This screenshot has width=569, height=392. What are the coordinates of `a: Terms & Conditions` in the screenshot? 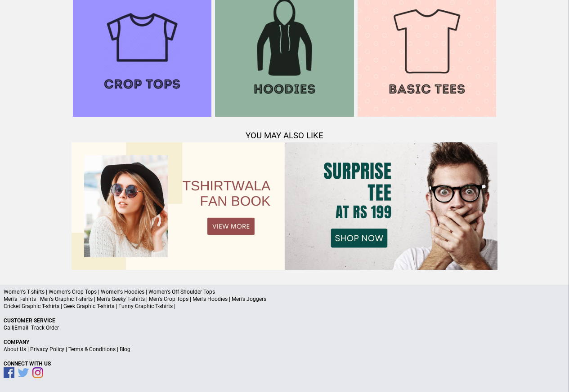 It's located at (92, 350).